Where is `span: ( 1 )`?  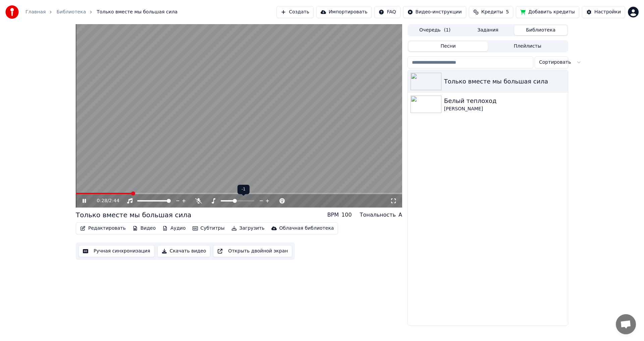 span: ( 1 ) is located at coordinates (447, 30).